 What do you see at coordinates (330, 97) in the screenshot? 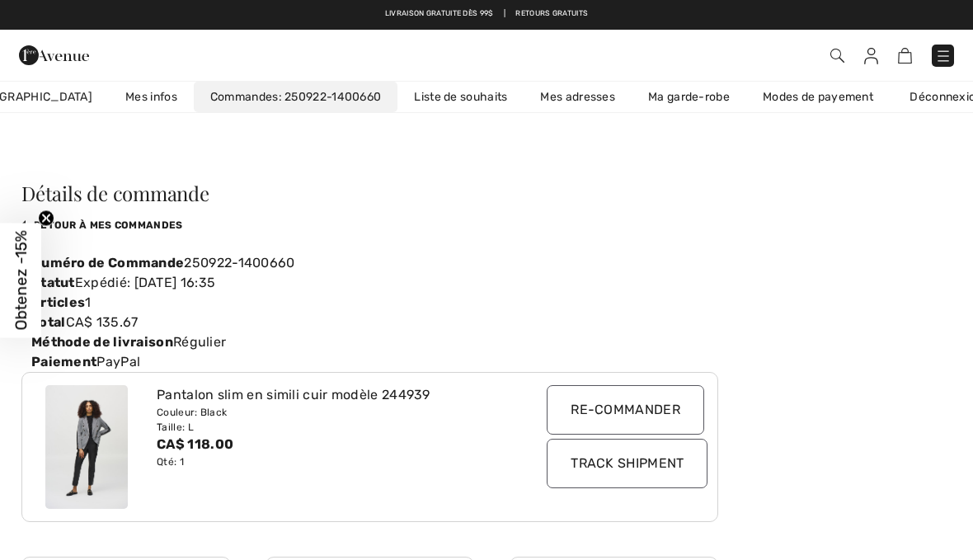
I see `a: 250922-1400660` at bounding box center [330, 97].